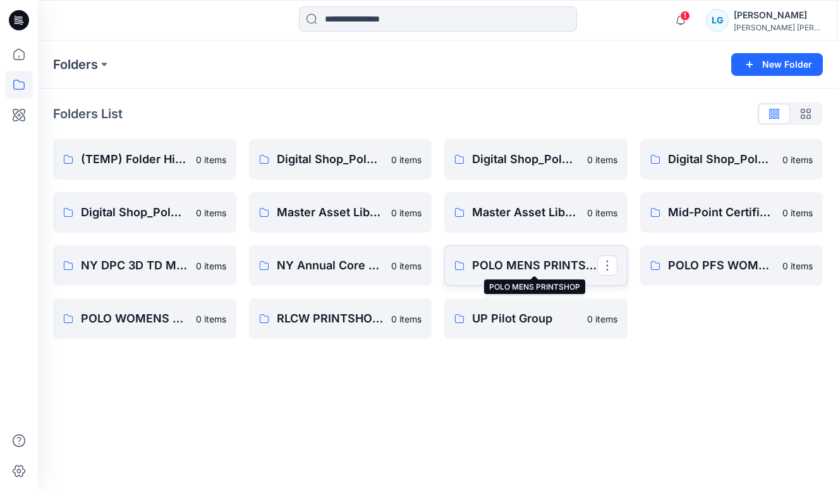  What do you see at coordinates (145, 212) in the screenshot?
I see `a: Digital Shop_Polo Mens Knits0 items` at bounding box center [145, 212].